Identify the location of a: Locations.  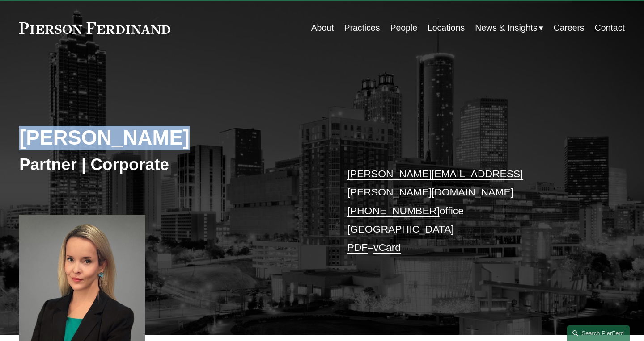
(446, 28).